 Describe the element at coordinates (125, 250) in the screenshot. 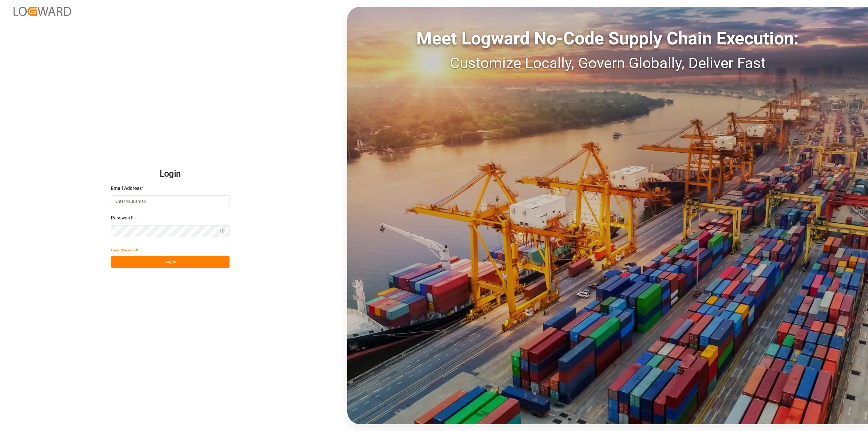

I see `button: Forgot Password?` at that location.